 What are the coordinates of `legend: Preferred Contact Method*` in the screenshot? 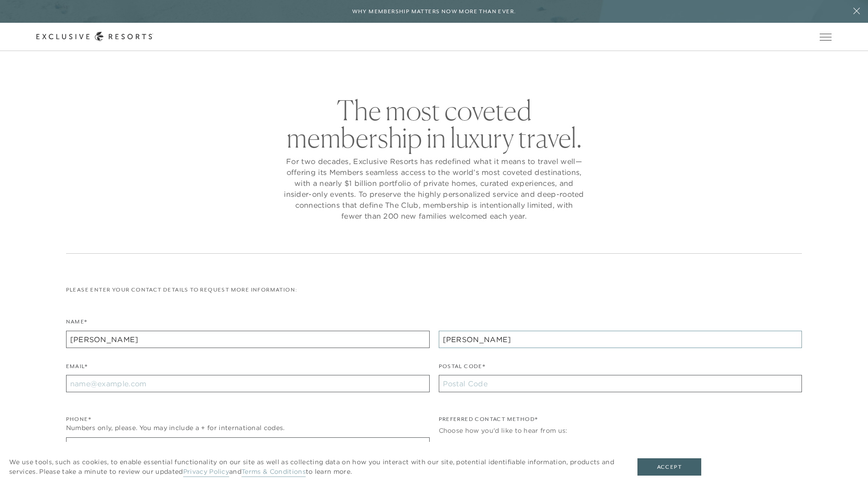 It's located at (488, 421).